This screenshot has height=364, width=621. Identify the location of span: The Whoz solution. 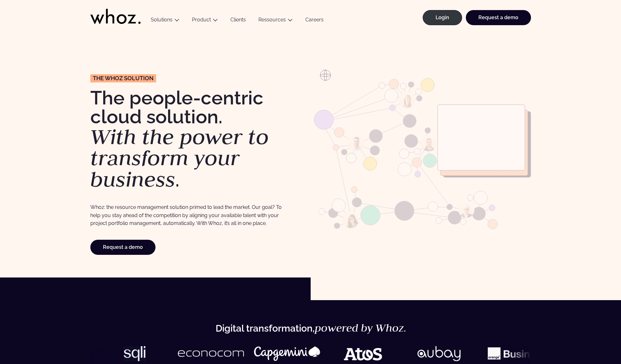
(123, 78).